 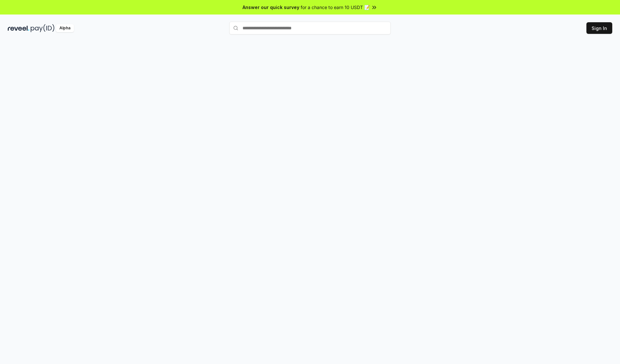 What do you see at coordinates (43, 28) in the screenshot?
I see `img: pay_id` at bounding box center [43, 28].